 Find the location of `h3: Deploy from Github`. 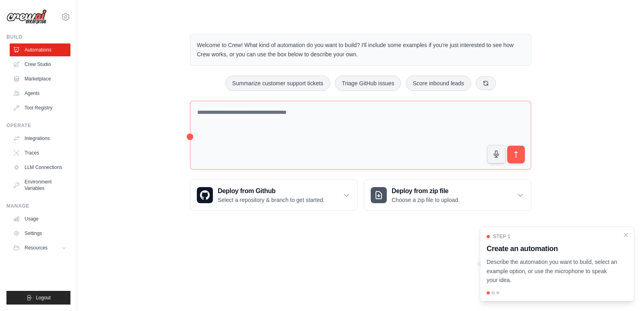

h3: Deploy from Github is located at coordinates (271, 191).